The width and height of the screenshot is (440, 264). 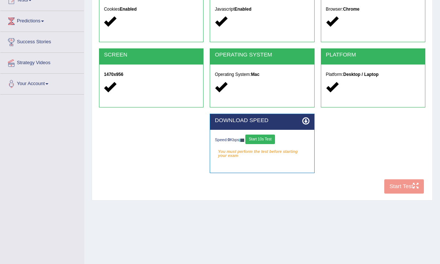 I want to click on strong: 0, so click(x=229, y=140).